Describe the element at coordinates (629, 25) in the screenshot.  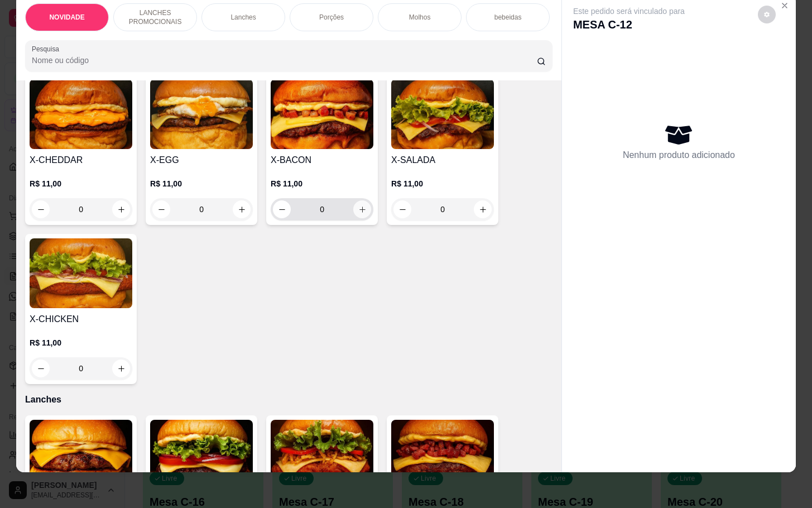
I see `p: MESA C-12` at that location.